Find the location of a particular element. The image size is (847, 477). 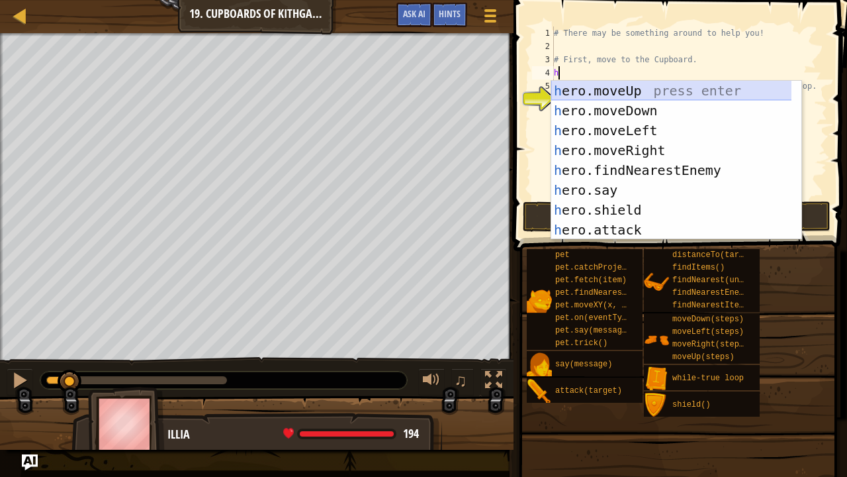

span: pet.on(eventType, handler) is located at coordinates (617, 318).